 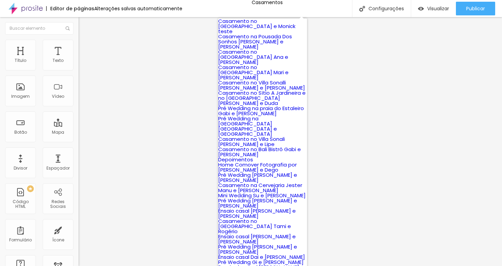 What do you see at coordinates (70, 9) in the screenshot?
I see `div: Editor de páginas` at bounding box center [70, 9].